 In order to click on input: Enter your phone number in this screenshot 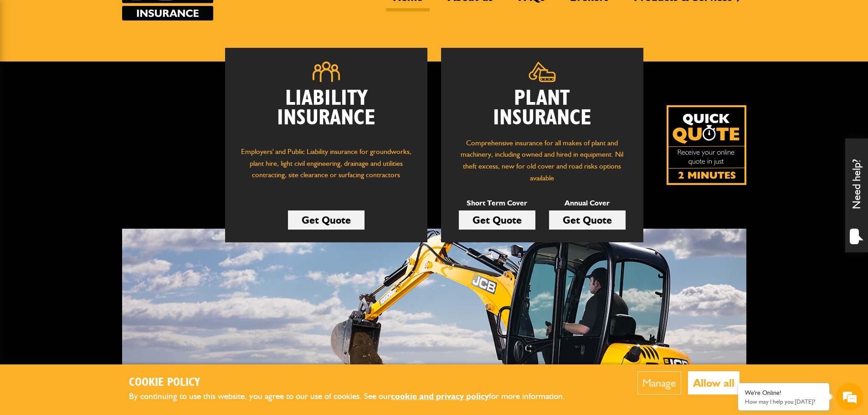, I will do `click(89, 148)`.